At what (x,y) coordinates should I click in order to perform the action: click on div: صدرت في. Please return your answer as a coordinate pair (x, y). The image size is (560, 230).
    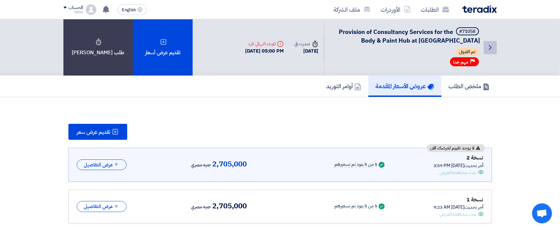
    Looking at the image, I should click on (306, 44).